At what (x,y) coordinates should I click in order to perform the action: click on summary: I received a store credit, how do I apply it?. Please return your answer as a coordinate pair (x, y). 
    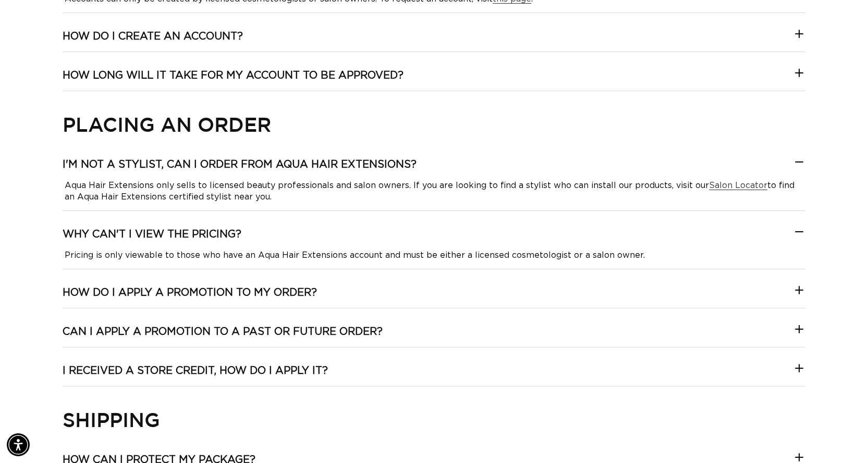
    Looking at the image, I should click on (434, 375).